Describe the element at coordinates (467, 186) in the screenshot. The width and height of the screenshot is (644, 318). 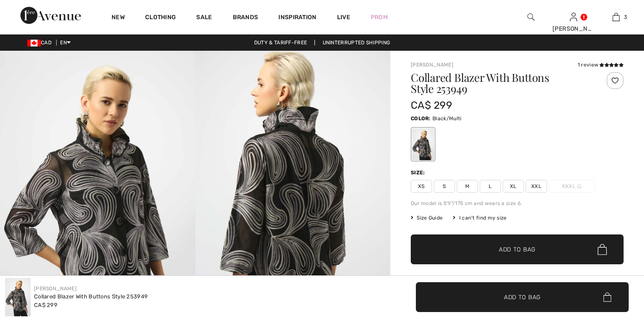
I see `span: M` at that location.